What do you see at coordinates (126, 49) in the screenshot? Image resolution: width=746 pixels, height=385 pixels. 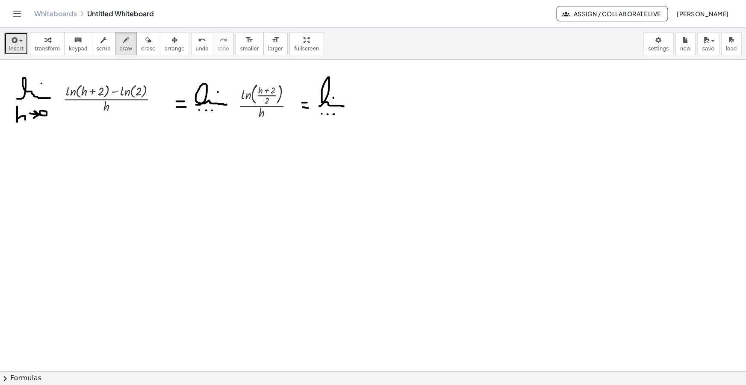 I see `span: draw` at bounding box center [126, 49].